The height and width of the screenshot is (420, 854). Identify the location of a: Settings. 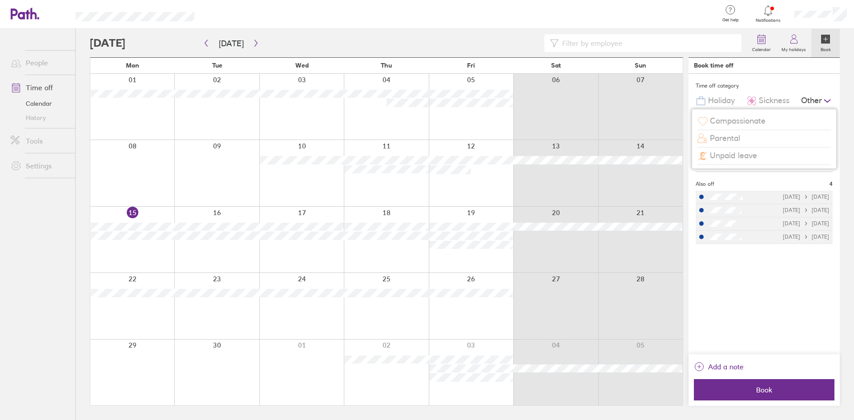
(39, 166).